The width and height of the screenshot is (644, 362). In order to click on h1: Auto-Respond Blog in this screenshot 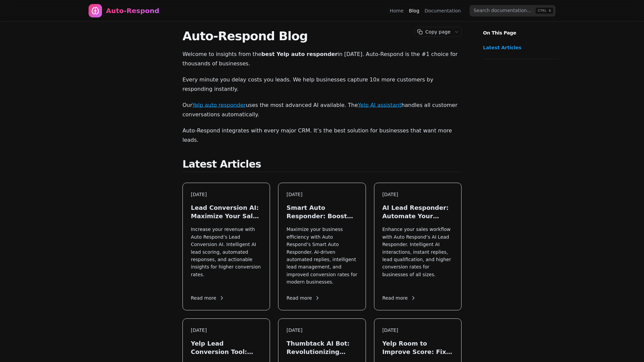, I will do `click(322, 36)`.